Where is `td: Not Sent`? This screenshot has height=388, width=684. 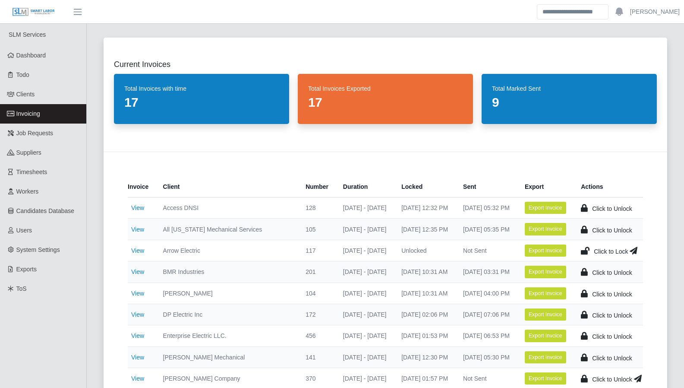
td: Not Sent is located at coordinates (487, 250).